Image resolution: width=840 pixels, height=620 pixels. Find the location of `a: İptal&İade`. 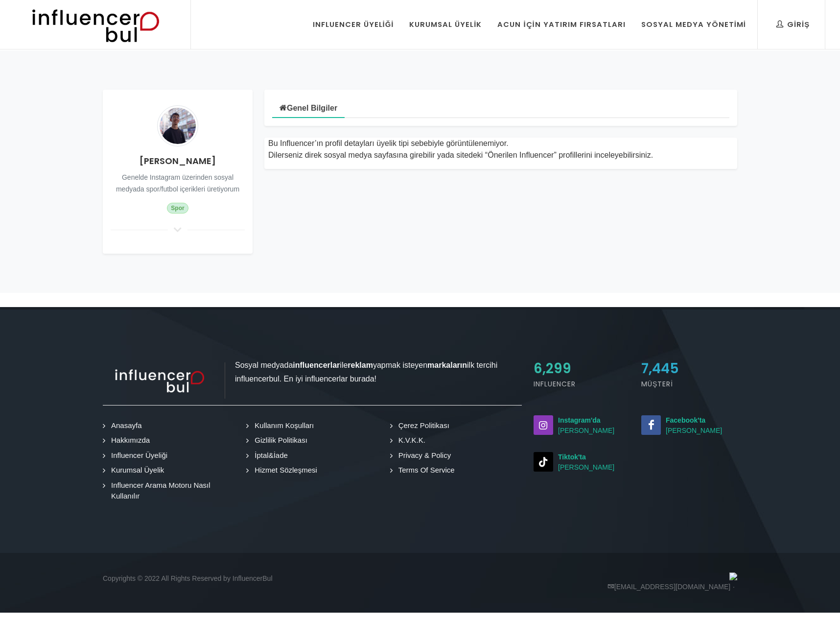

a: İptal&İade is located at coordinates (269, 455).